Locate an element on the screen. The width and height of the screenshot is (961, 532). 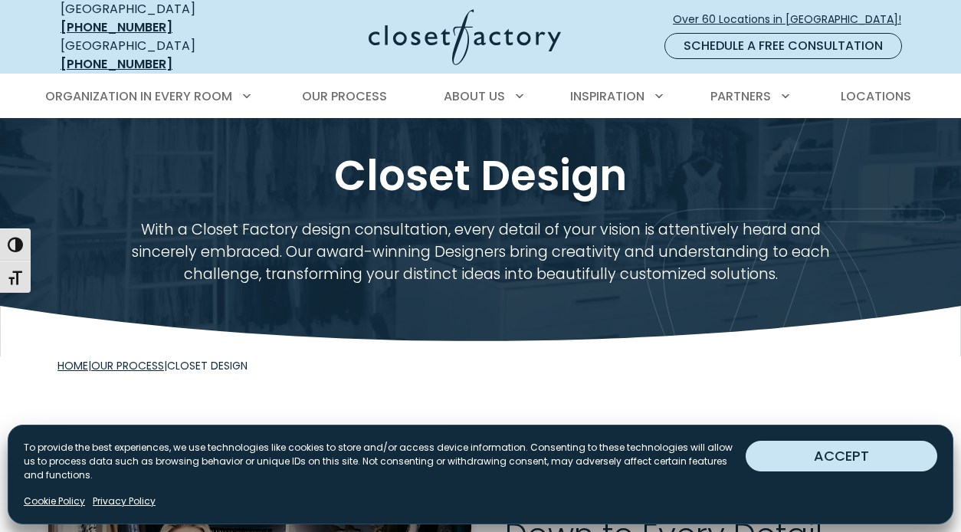
span: Locations is located at coordinates (876, 96).